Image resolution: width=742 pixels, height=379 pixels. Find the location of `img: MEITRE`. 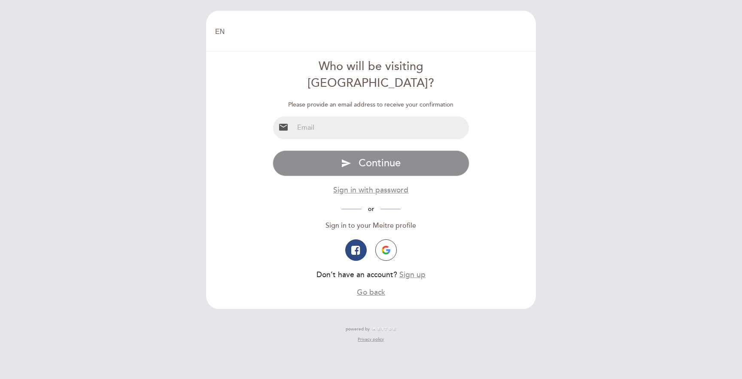

img: MEITRE is located at coordinates (384, 329).